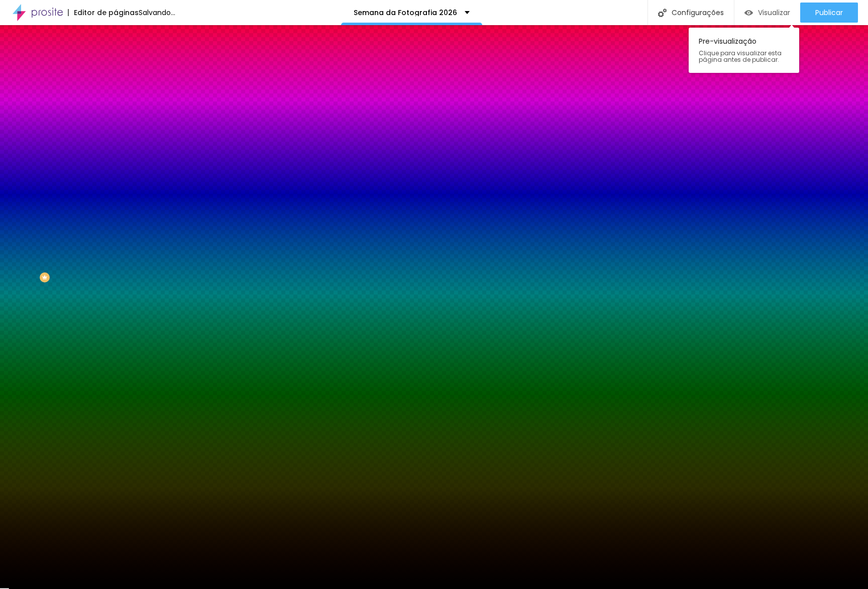 The image size is (868, 589). Describe the element at coordinates (829, 13) in the screenshot. I see `span: Publicar` at that location.